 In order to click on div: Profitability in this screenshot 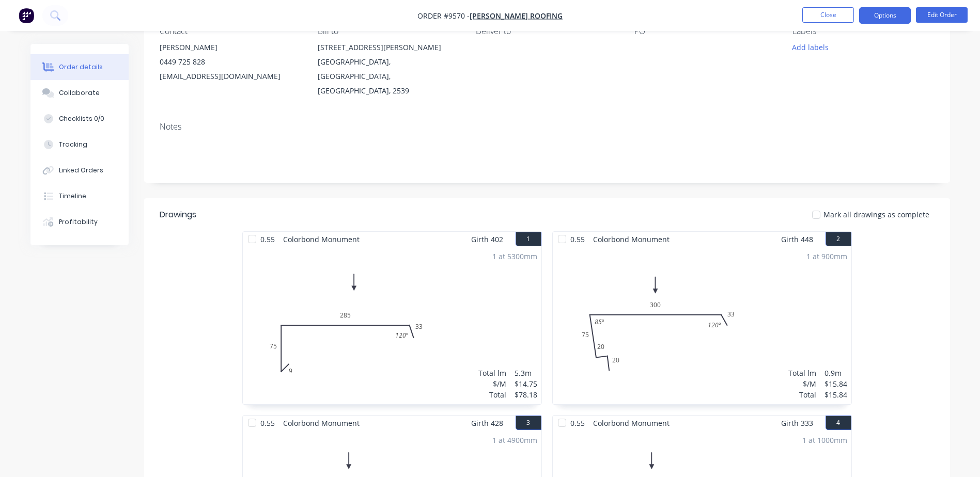, I will do `click(78, 222)`.